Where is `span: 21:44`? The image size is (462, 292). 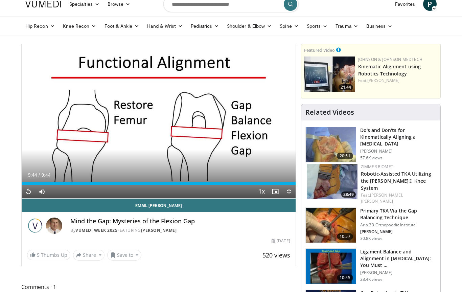 span: 21:44 is located at coordinates (346, 88).